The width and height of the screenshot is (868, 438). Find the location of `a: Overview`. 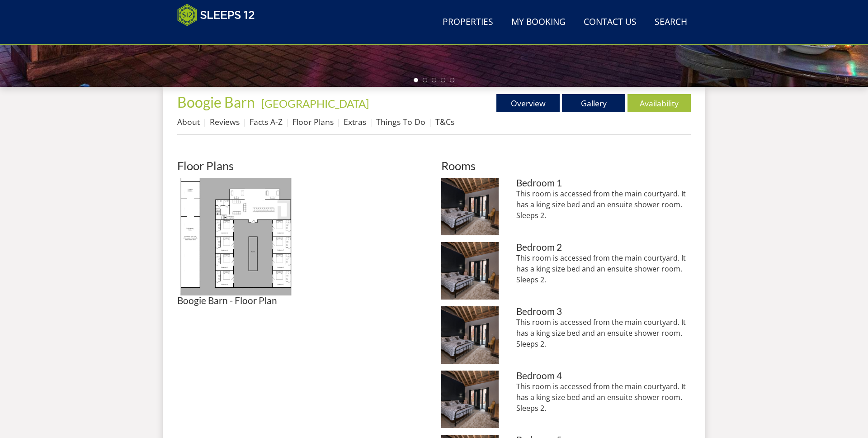

a: Overview is located at coordinates (528, 103).